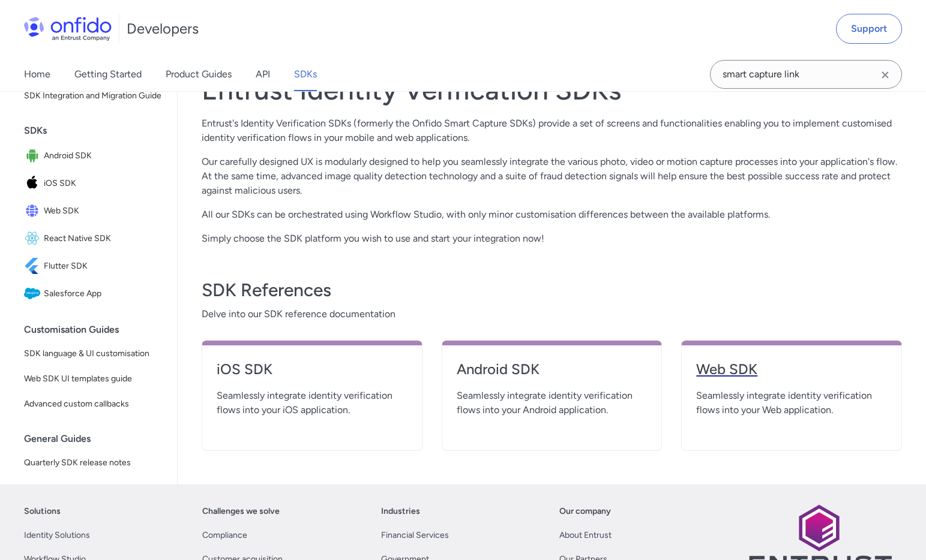 The image size is (926, 560). I want to click on div: SDKs, so click(98, 131).